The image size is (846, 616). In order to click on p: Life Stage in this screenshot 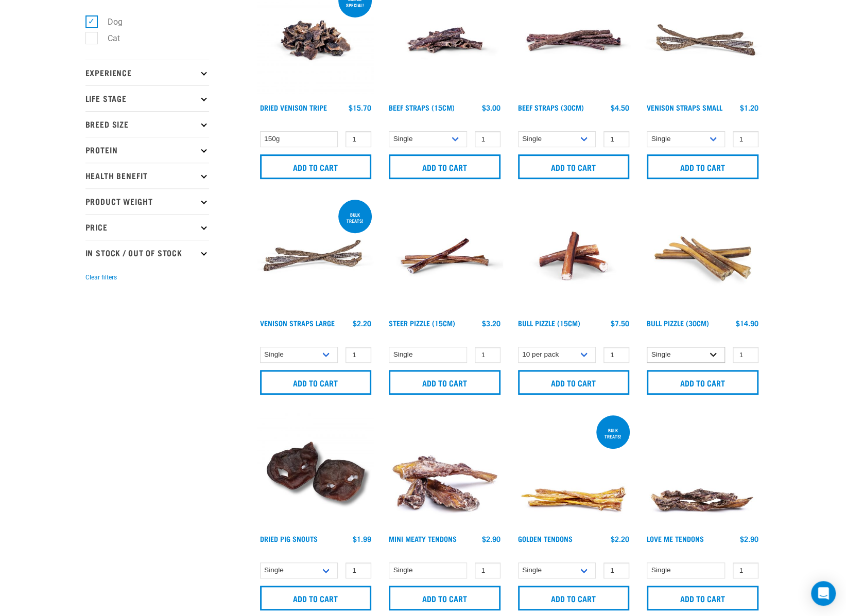, I will do `click(147, 98)`.